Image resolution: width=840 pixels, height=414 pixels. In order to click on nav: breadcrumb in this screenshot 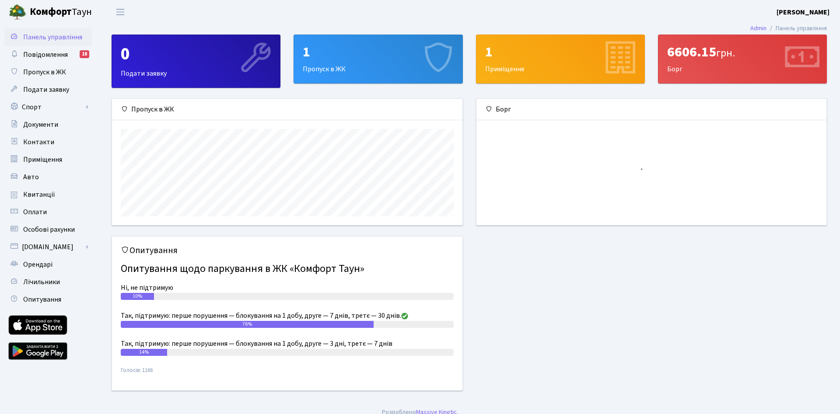, I will do `click(788, 28)`.